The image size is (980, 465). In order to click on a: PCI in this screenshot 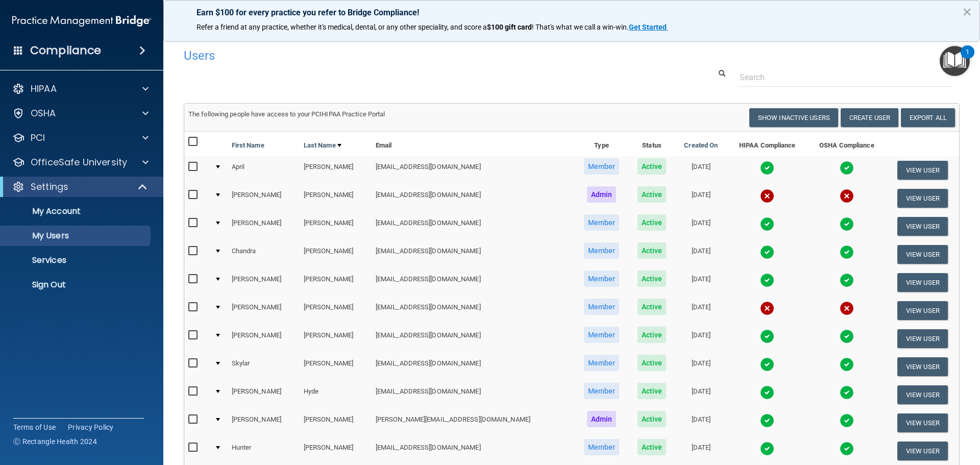, I will do `click(80, 138)`.